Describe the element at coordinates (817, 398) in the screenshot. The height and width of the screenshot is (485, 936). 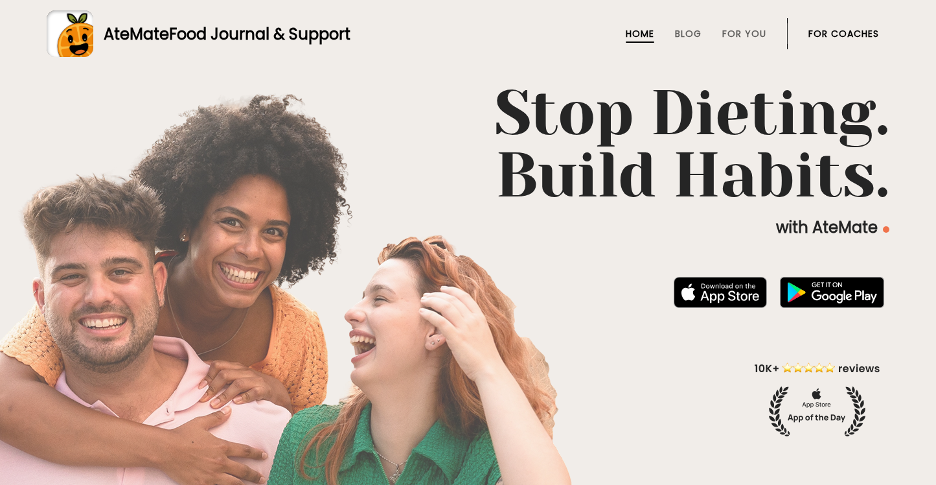
I see `img: home-hero-appoftheday.png` at that location.